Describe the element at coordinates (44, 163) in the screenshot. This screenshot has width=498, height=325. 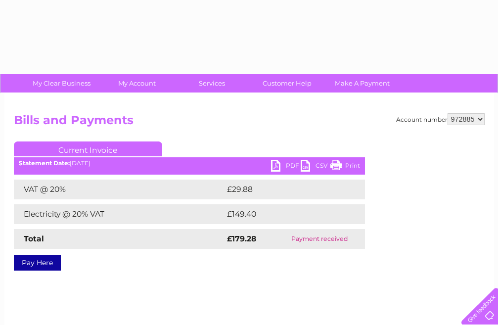
I see `b: Statement Date:` at that location.